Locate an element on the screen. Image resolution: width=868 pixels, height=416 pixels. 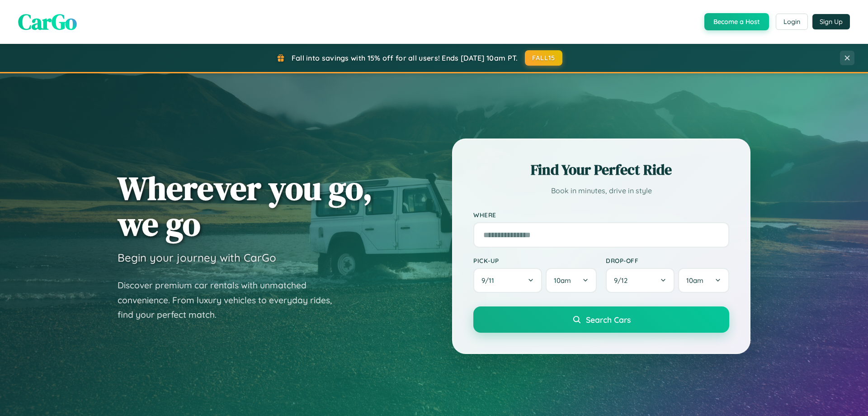
h3: Begin your journey with CarGo is located at coordinates (197, 258).